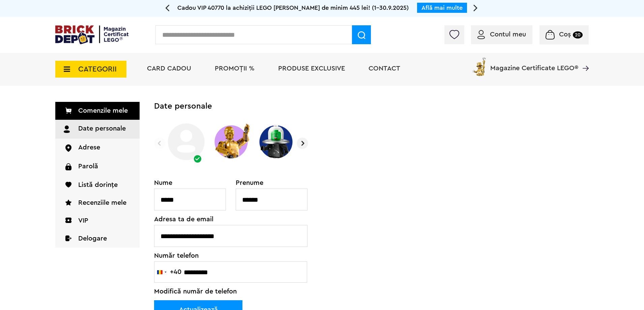  I want to click on a: Magazine Certificate LEGO®, so click(583, 60).